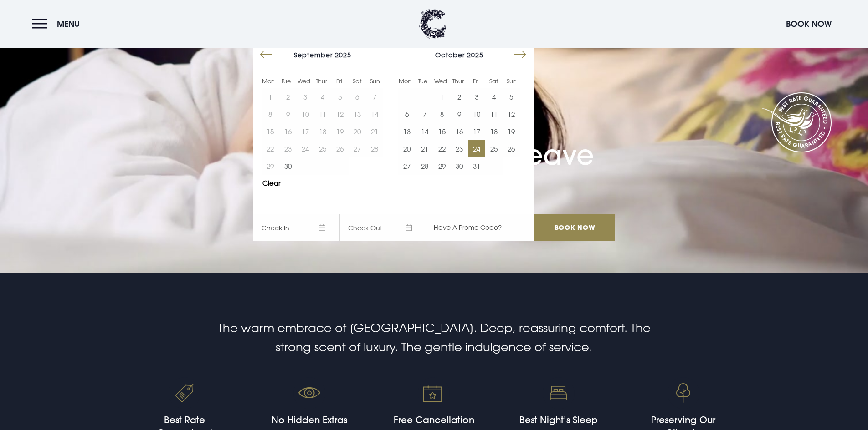 This screenshot has width=868, height=430. Describe the element at coordinates (434, 420) in the screenshot. I see `h4: Free Cancellation` at that location.